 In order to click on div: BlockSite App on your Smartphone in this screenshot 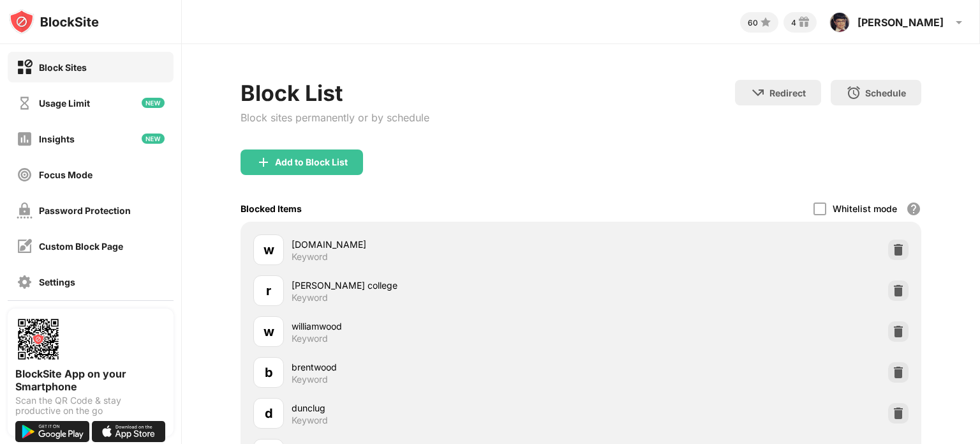, I will do `click(90, 380)`.